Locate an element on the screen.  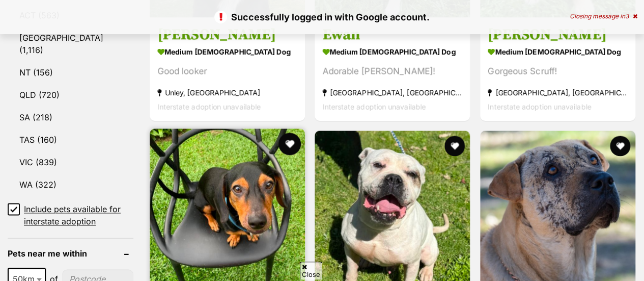
span: Close is located at coordinates (311, 270).